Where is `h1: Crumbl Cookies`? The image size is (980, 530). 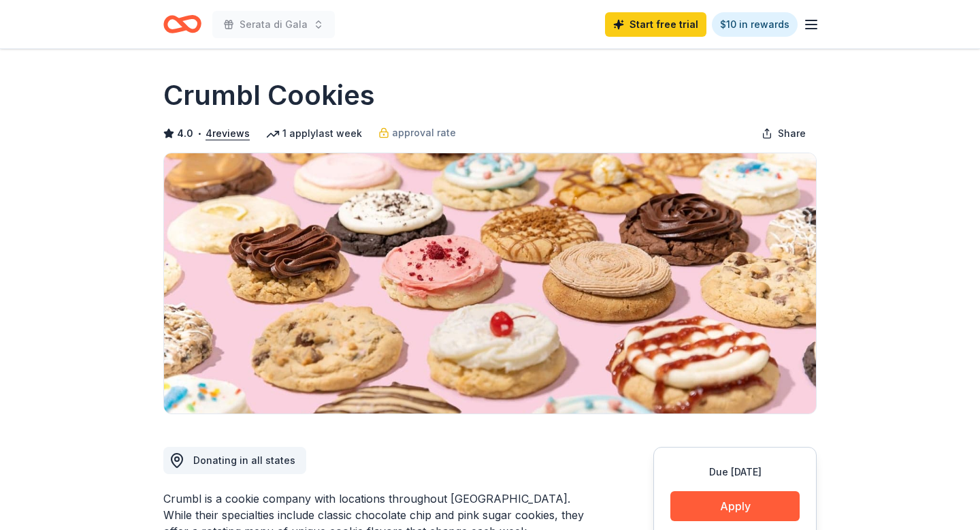
h1: Crumbl Cookies is located at coordinates (269, 96).